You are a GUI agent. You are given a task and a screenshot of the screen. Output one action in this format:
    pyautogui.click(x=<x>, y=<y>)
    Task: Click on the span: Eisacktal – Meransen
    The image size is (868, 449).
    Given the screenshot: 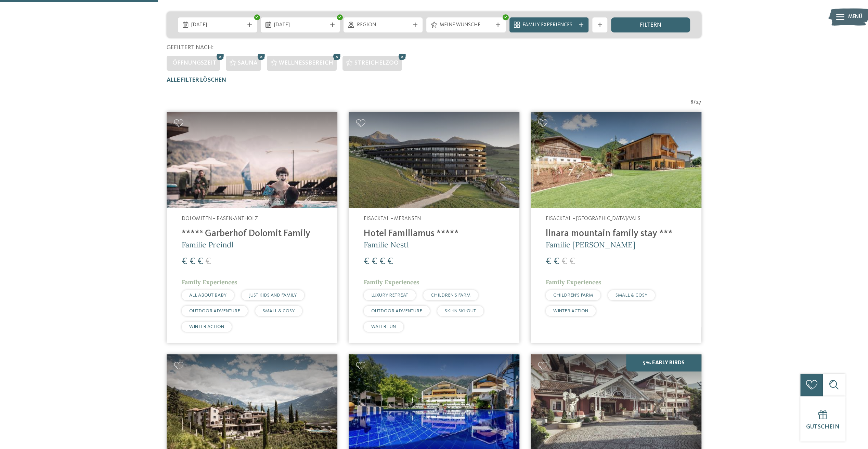 What is the action you would take?
    pyautogui.click(x=392, y=219)
    